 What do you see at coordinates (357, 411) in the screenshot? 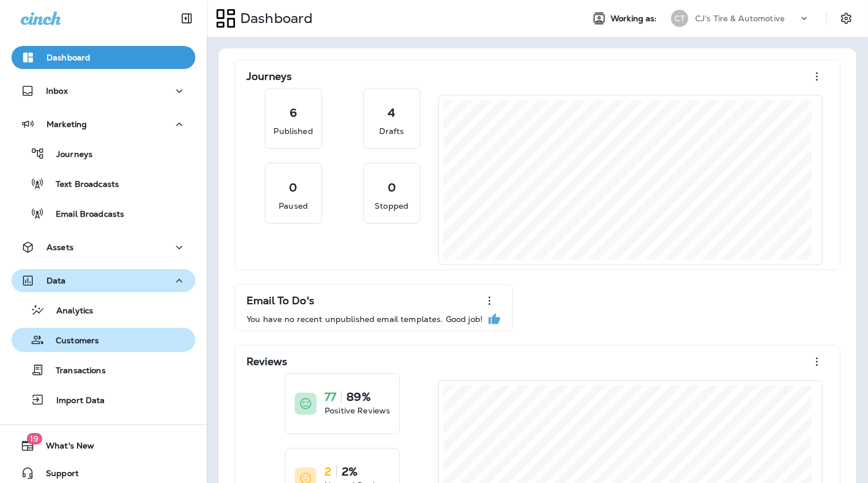
I see `p: Positive Reviews` at bounding box center [357, 411].